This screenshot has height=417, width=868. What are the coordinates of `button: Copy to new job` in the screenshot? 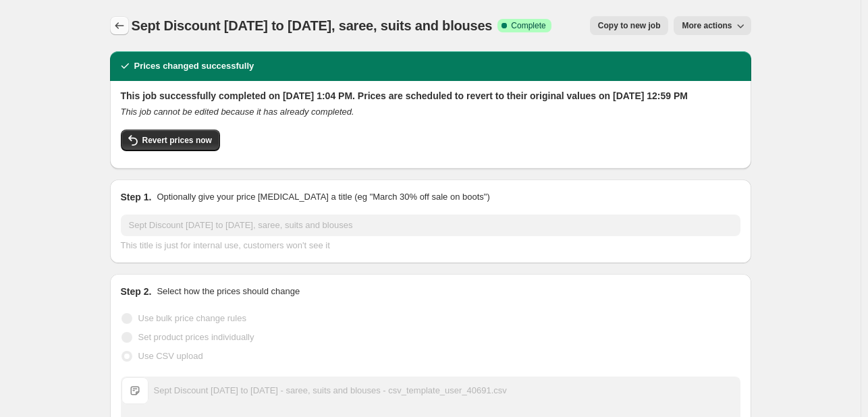 It's located at (629, 26).